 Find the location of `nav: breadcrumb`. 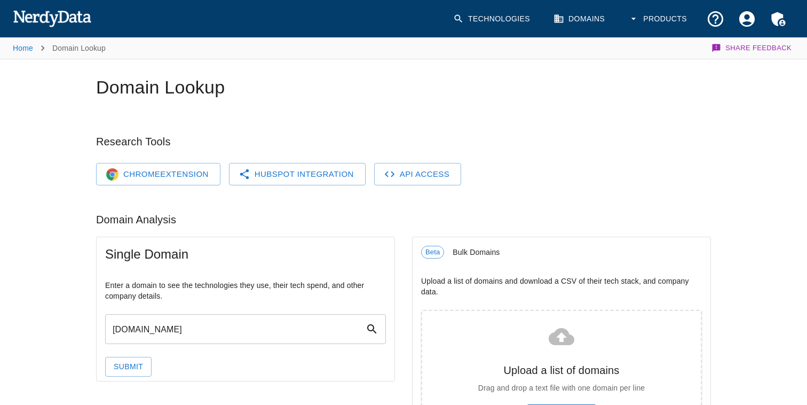

nav: breadcrumb is located at coordinates (59, 48).